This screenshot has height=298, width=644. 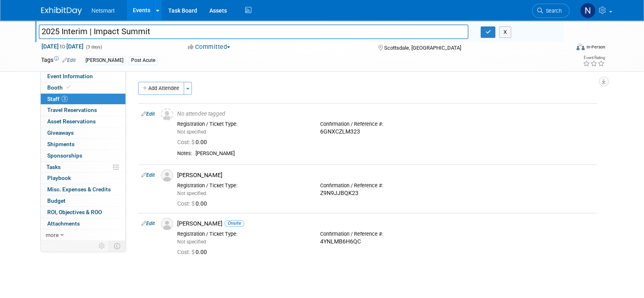 I want to click on a: Sponsorships, so click(x=83, y=155).